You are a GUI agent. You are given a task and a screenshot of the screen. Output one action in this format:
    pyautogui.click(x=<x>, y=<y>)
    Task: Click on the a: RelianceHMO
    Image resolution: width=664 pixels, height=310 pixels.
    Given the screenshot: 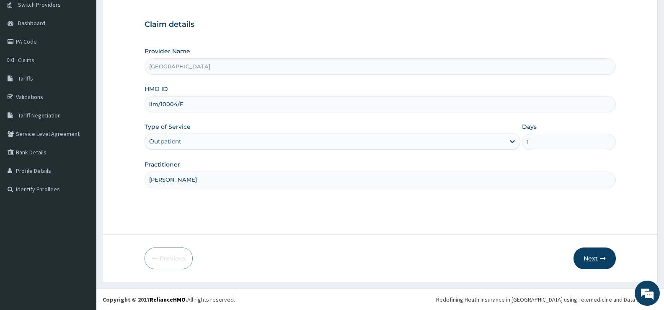 What is the action you would take?
    pyautogui.click(x=168, y=299)
    